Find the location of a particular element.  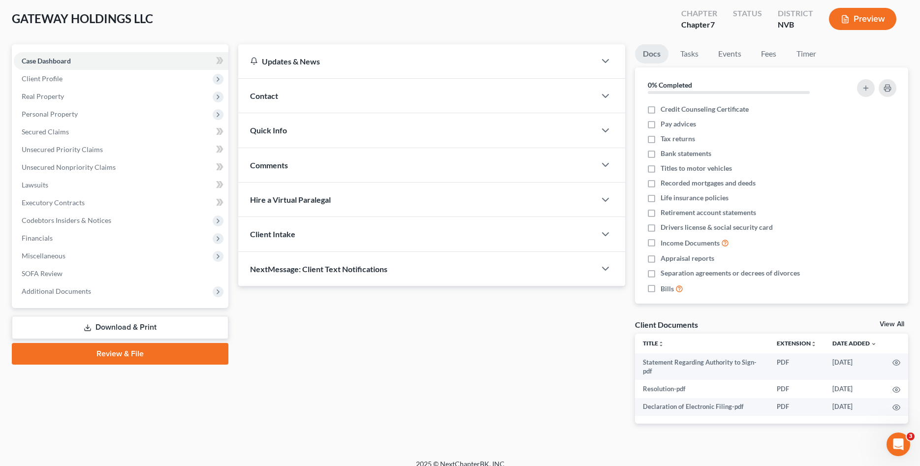

td: Resolution-pdf is located at coordinates (702, 389).